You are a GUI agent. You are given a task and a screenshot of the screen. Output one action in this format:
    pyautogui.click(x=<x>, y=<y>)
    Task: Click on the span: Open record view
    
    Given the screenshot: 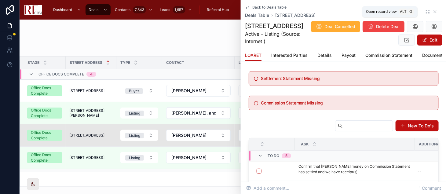 What is the action you would take?
    pyautogui.click(x=381, y=12)
    